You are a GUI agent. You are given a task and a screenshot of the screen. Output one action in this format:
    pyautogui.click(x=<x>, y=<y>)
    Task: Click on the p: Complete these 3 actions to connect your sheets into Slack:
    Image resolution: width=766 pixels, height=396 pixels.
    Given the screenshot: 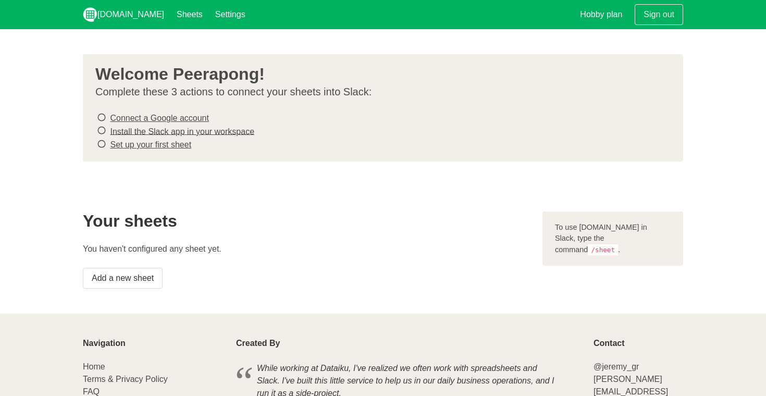 What is the action you would take?
    pyautogui.click(x=379, y=92)
    